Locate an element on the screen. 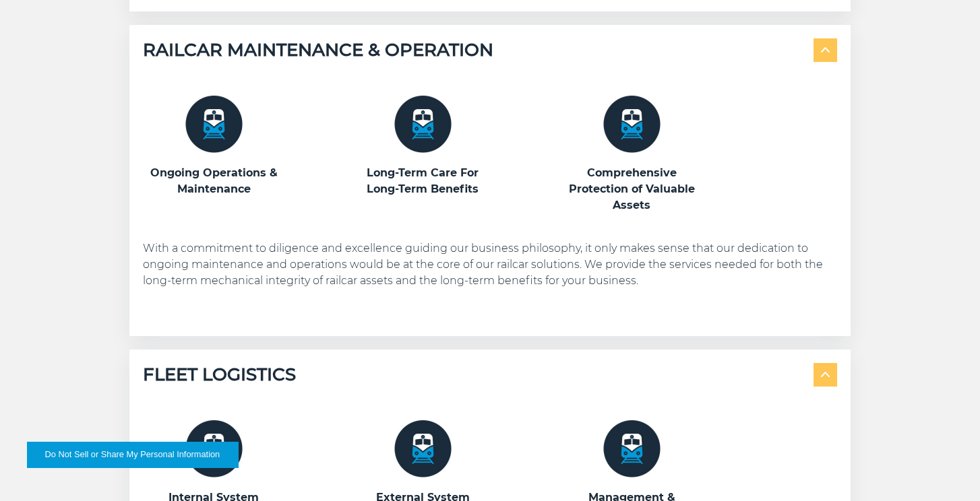  button: Do Not Sell or Share My Personal Information is located at coordinates (132, 455).